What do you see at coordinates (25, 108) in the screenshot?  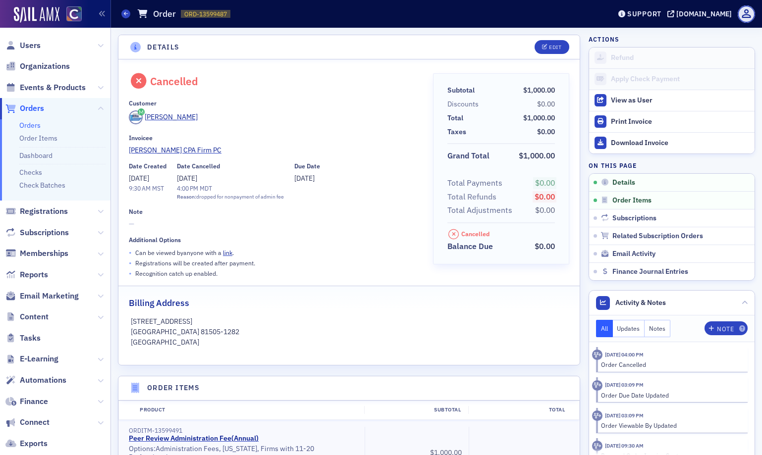 I see `a: Orders` at bounding box center [25, 108].